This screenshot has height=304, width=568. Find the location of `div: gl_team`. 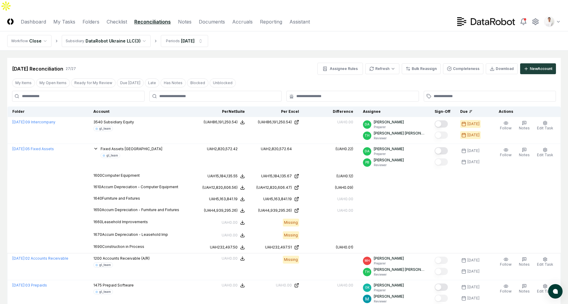

div: gl_team is located at coordinates (105, 291).